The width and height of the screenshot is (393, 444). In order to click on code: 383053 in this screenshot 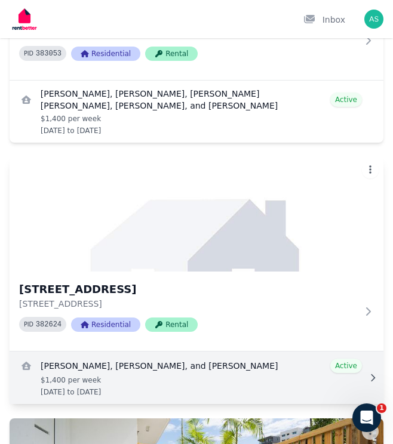, I will do `click(48, 54)`.